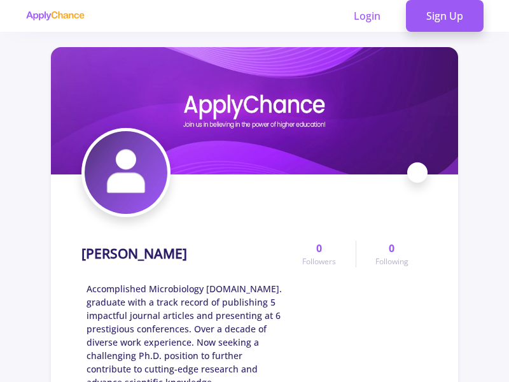  I want to click on a: 0Followers, so click(319, 254).